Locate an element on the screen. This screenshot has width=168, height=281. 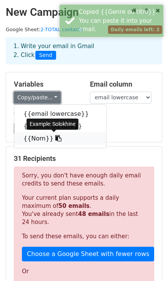
div: Copied {{Genre ou titre}}. You can paste it into your email. is located at coordinates (120, 21).